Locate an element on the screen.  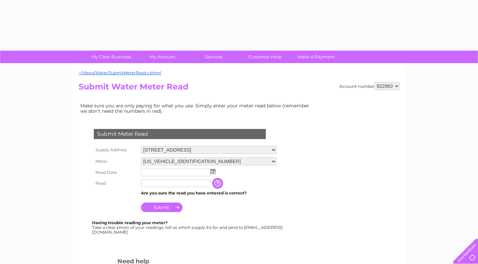
a: ~/Views/Water/SubmitMeterRead.cshtml is located at coordinates (120, 73).